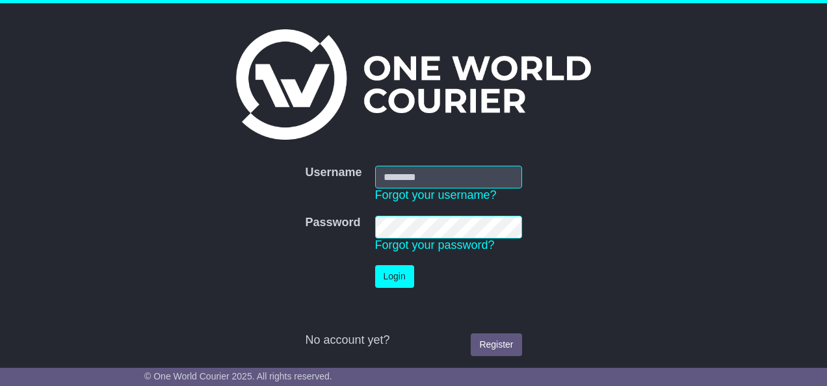 The image size is (827, 386). What do you see at coordinates (413, 85) in the screenshot?
I see `img: One World` at bounding box center [413, 85].